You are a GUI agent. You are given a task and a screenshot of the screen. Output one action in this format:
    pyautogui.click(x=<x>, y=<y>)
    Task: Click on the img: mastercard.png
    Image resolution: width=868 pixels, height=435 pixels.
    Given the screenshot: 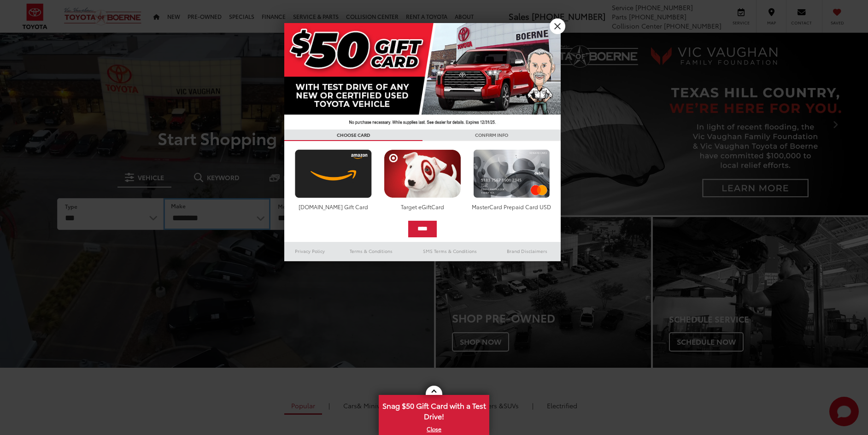 What is the action you would take?
    pyautogui.click(x=512, y=174)
    